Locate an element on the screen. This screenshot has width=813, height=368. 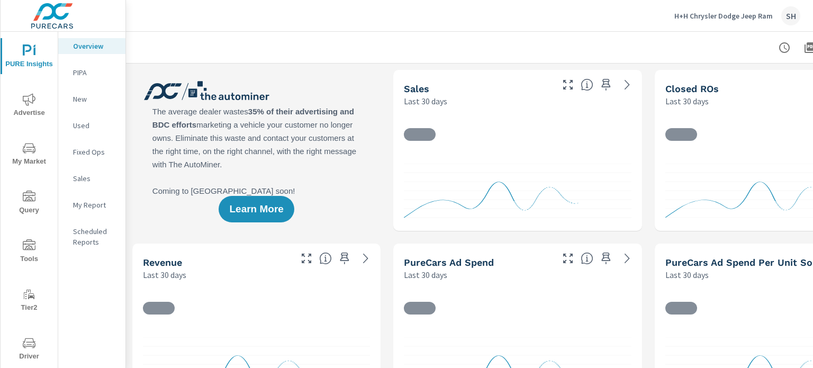
h5: Closed ROs is located at coordinates (692, 88).